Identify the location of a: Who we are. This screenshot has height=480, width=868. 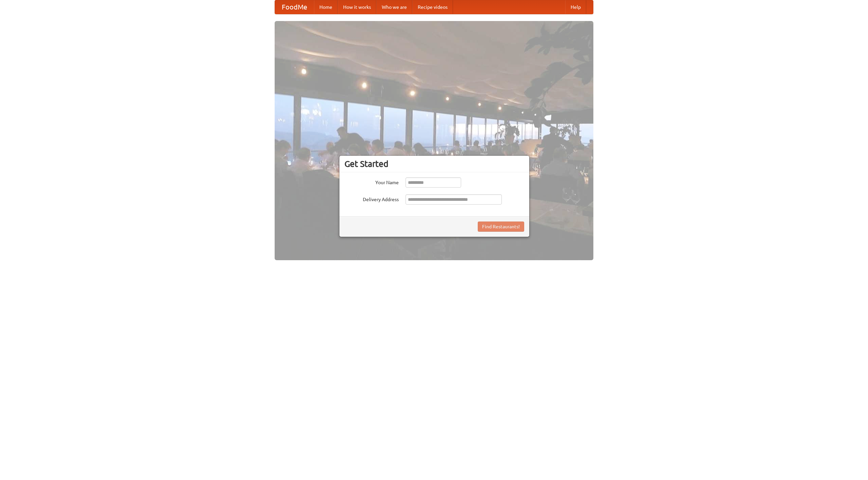
(394, 7).